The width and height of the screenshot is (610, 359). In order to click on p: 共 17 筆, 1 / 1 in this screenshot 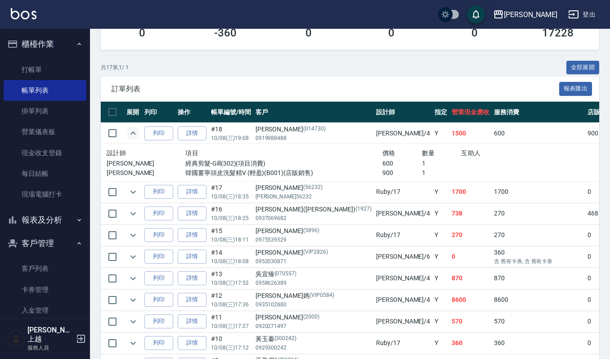, I will do `click(115, 68)`.